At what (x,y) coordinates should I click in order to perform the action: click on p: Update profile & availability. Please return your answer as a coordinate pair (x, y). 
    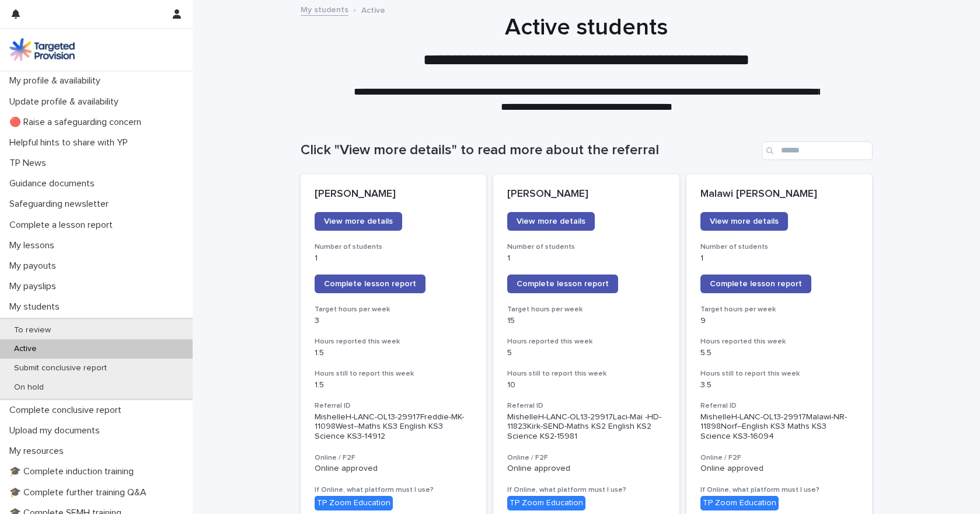
    Looking at the image, I should click on (66, 102).